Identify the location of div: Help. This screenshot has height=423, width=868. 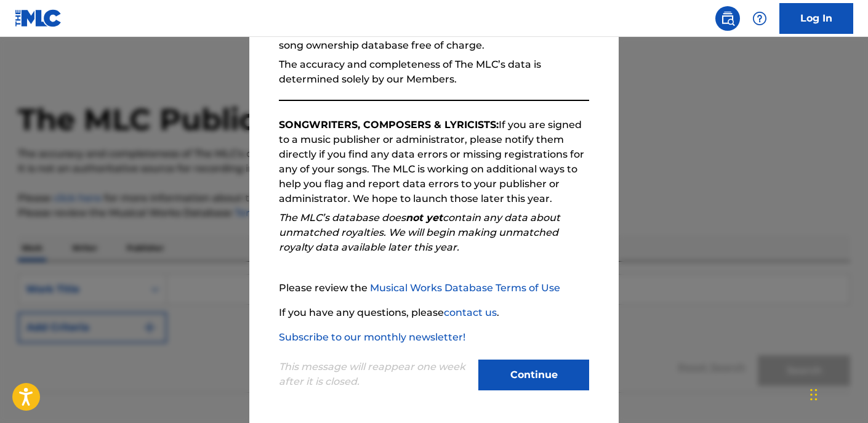
(760, 18).